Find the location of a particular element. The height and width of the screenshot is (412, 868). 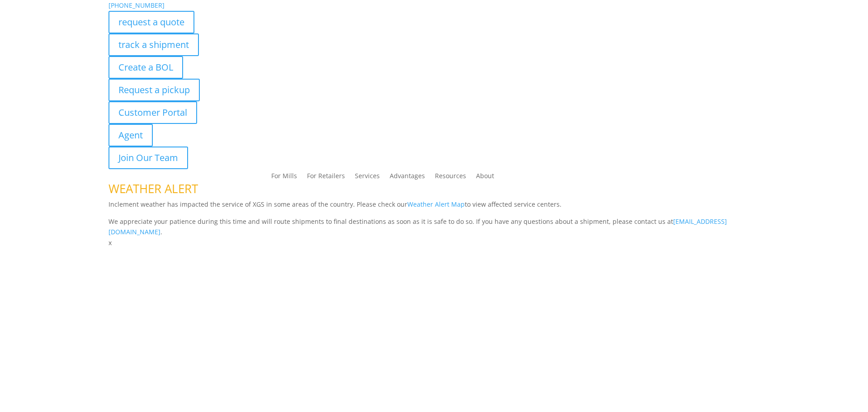

p: Complete the form below and a member of our team will be in touch within 24 hours. is located at coordinates (434, 272).